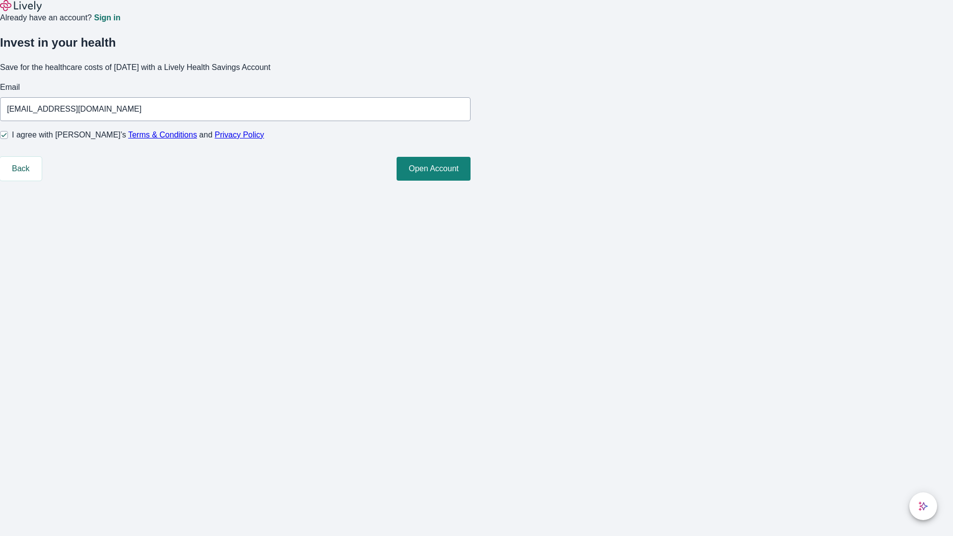 This screenshot has height=536, width=953. Describe the element at coordinates (240, 135) in the screenshot. I see `a: Privacy Policy` at that location.